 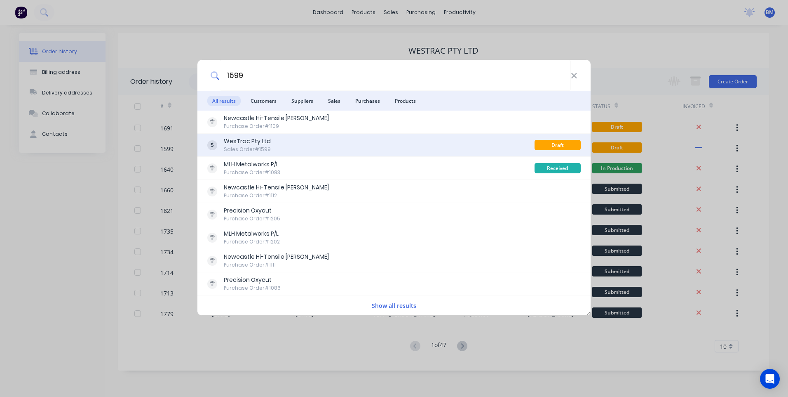 What do you see at coordinates (224, 101) in the screenshot?
I see `span: All results` at bounding box center [224, 101].